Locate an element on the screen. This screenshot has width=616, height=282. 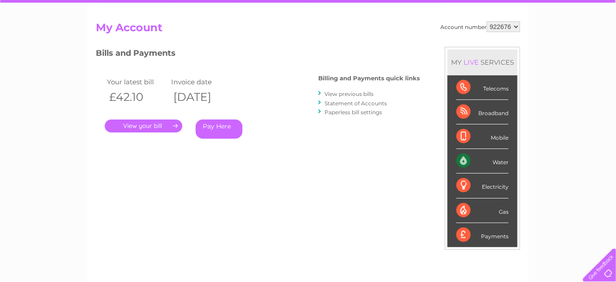
div: Water is located at coordinates (482, 161).